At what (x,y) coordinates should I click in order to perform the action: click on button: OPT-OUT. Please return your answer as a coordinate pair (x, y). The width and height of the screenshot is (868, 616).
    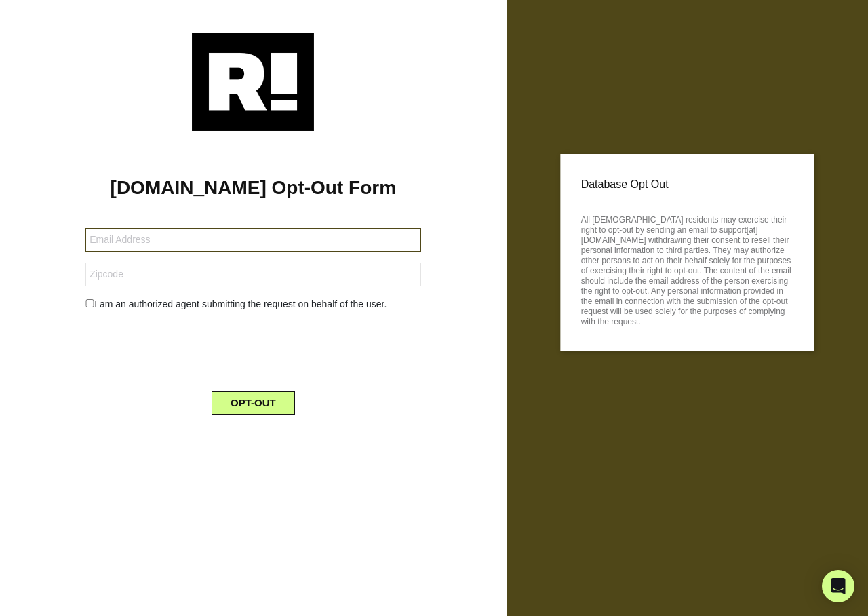
    Looking at the image, I should click on (253, 403).